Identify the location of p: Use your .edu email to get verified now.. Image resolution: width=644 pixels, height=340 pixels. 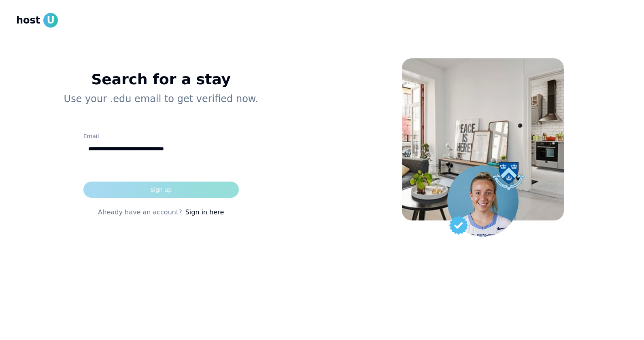
(161, 99).